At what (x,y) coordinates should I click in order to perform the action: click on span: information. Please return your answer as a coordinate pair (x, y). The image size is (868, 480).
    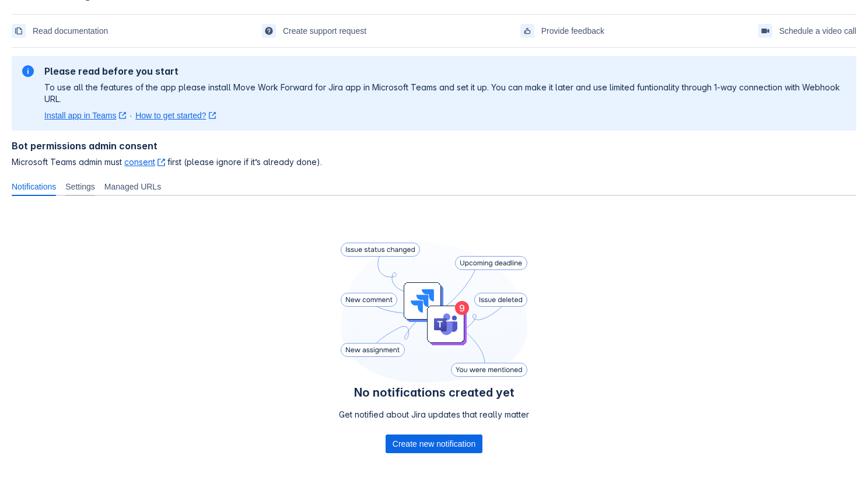
    Looking at the image, I should click on (28, 71).